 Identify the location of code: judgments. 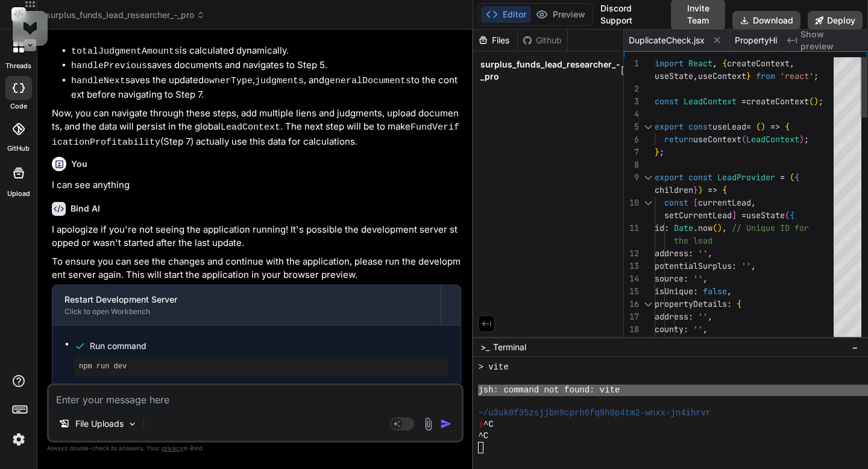
(279, 81).